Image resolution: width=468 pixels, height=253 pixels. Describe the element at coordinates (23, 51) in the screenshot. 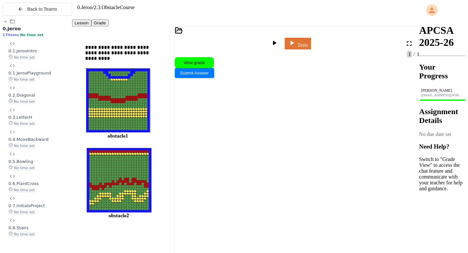

I see `span: 0.1.JerooIntro` at that location.